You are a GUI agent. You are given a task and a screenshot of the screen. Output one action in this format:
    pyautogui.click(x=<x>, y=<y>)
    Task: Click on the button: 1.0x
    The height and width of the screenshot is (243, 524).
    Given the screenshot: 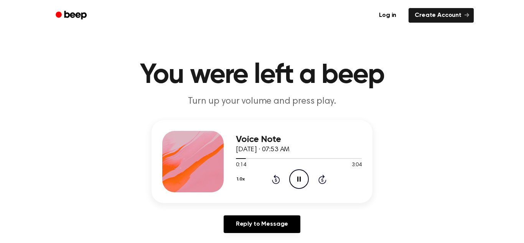 What is the action you would take?
    pyautogui.click(x=242, y=179)
    